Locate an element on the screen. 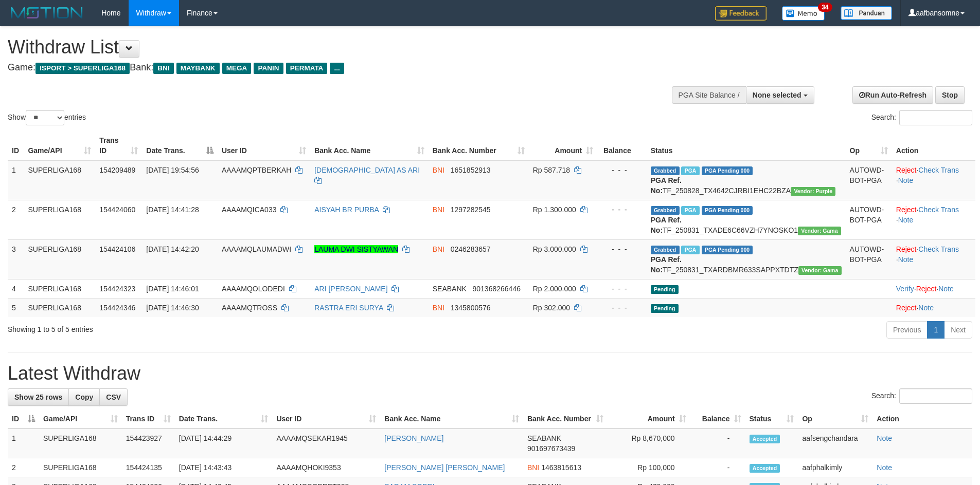 This screenshot has width=980, height=485. img: MOTION_logo.png is located at coordinates (47, 13).